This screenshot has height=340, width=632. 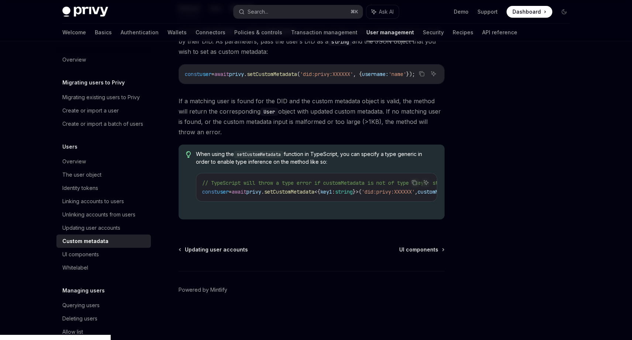 What do you see at coordinates (74, 162) in the screenshot?
I see `div: Overview` at bounding box center [74, 162].